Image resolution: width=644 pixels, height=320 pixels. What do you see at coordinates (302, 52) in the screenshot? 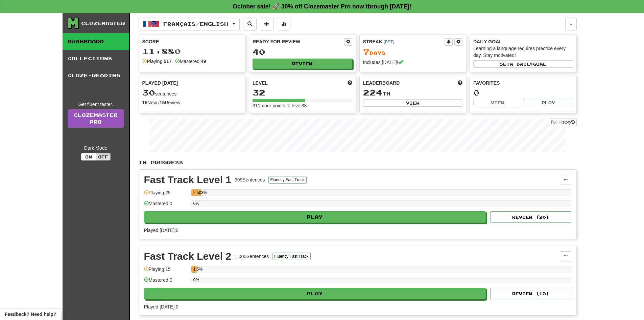
I see `div: 40` at bounding box center [302, 52].